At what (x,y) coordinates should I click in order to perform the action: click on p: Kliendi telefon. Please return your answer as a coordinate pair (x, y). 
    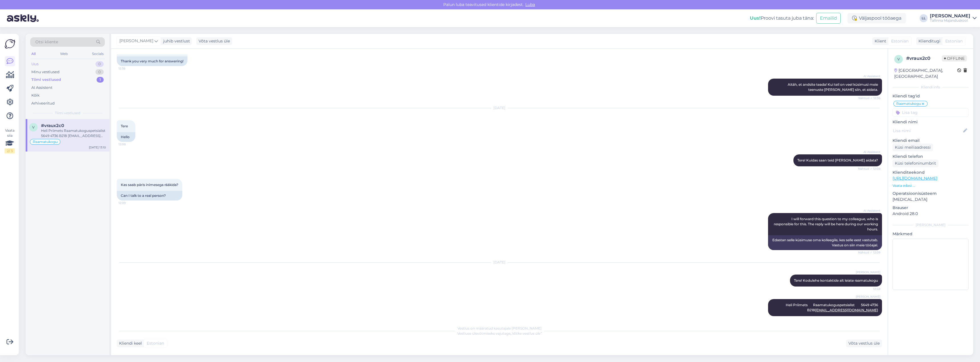
    Looking at the image, I should click on (930, 156).